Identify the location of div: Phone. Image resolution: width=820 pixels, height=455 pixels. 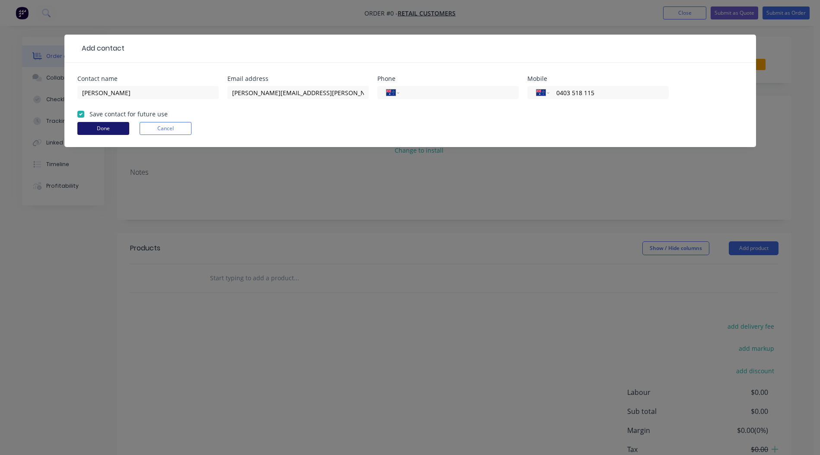
(448, 79).